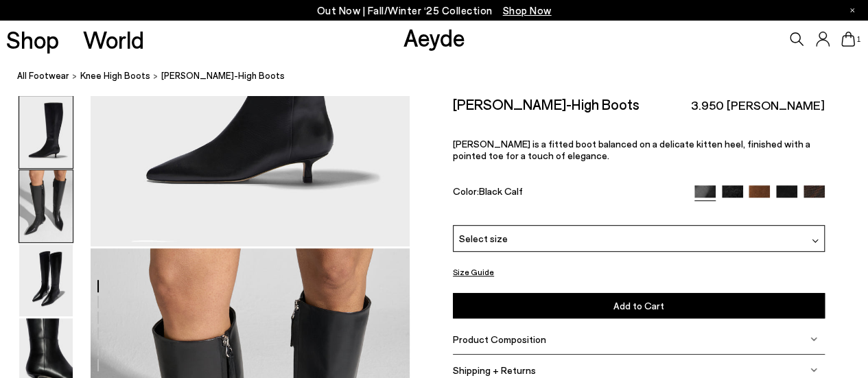  What do you see at coordinates (639, 305) in the screenshot?
I see `span: Add to Cart` at bounding box center [639, 305].